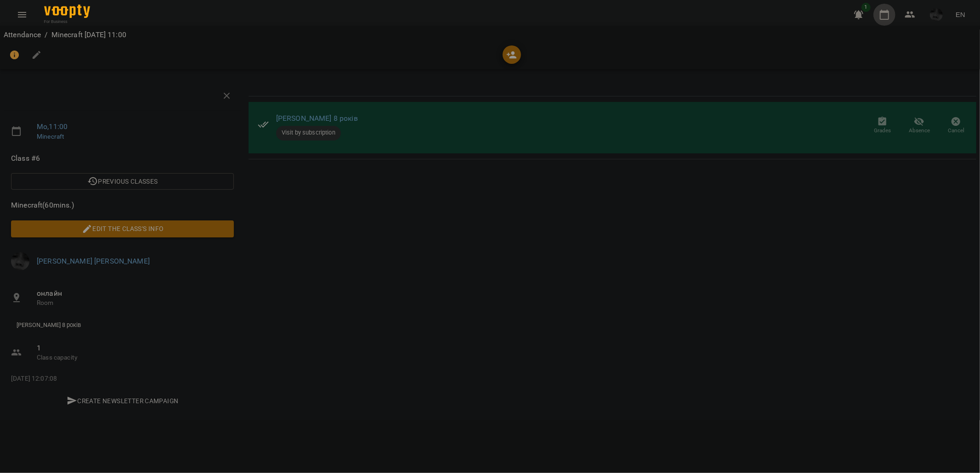 The height and width of the screenshot is (473, 980). I want to click on span: Class #6, so click(122, 159).